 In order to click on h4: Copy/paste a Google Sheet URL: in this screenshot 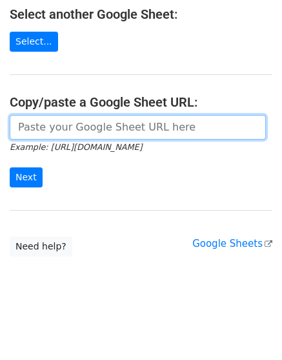, I will do `click(141, 102)`.